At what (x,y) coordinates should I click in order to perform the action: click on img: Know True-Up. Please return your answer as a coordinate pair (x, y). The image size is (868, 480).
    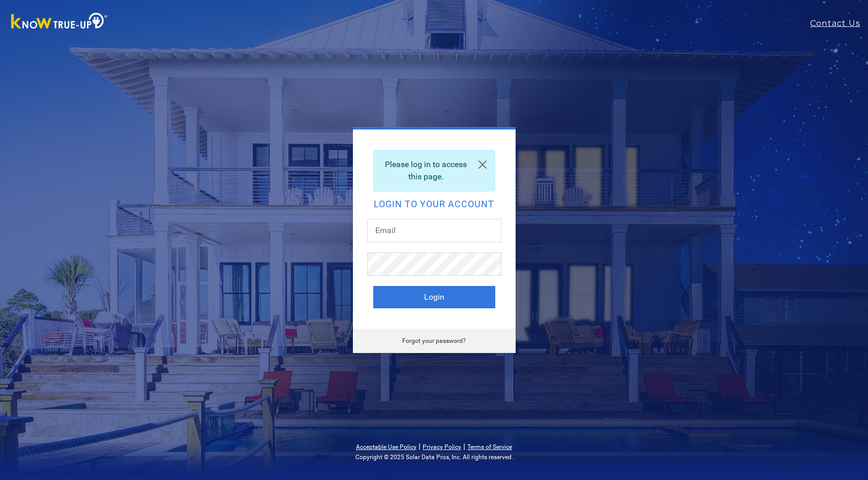
    Looking at the image, I should click on (60, 22).